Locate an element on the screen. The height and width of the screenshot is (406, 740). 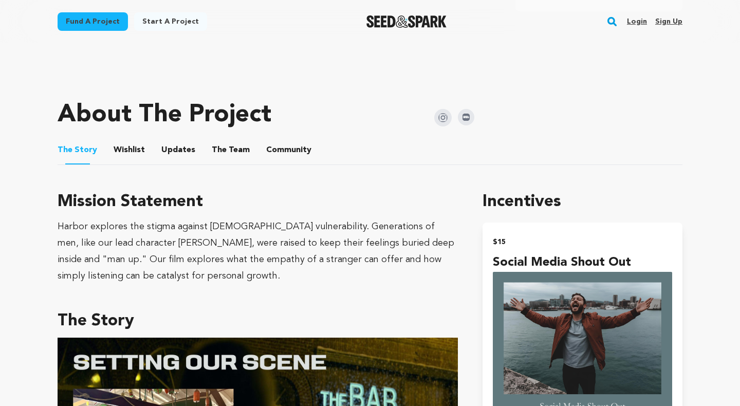
a: Fund a project is located at coordinates (93, 22).